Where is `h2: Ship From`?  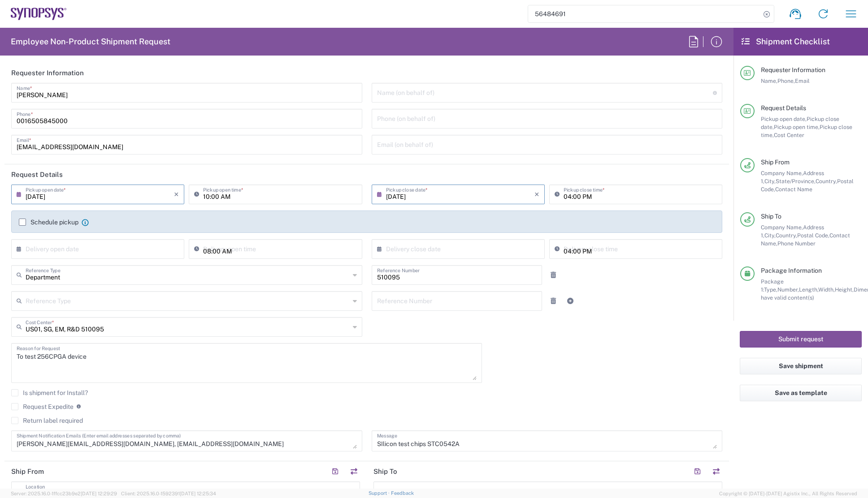
h2: Ship From is located at coordinates (27, 472).